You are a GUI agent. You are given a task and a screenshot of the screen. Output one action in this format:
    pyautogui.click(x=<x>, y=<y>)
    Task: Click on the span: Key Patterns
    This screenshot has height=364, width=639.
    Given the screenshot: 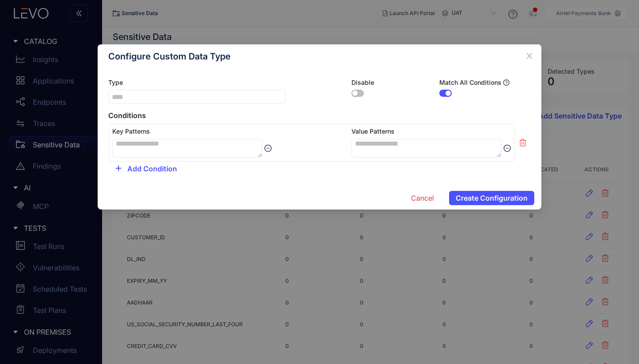 What is the action you would take?
    pyautogui.click(x=192, y=131)
    